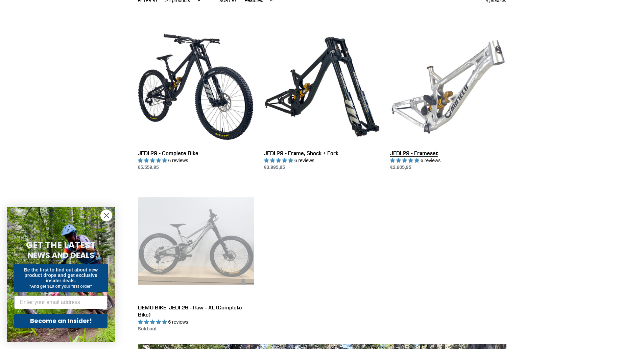 This screenshot has height=349, width=644. Describe the element at coordinates (61, 321) in the screenshot. I see `button: Become an Insider!` at that location.